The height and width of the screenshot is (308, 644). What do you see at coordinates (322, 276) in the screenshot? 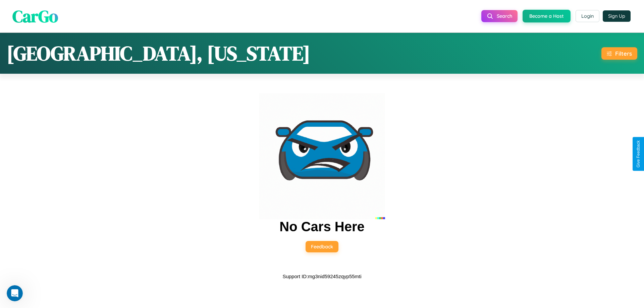
I see `p: Support ID: mg3nid59245zqyp55mti` at bounding box center [322, 276].